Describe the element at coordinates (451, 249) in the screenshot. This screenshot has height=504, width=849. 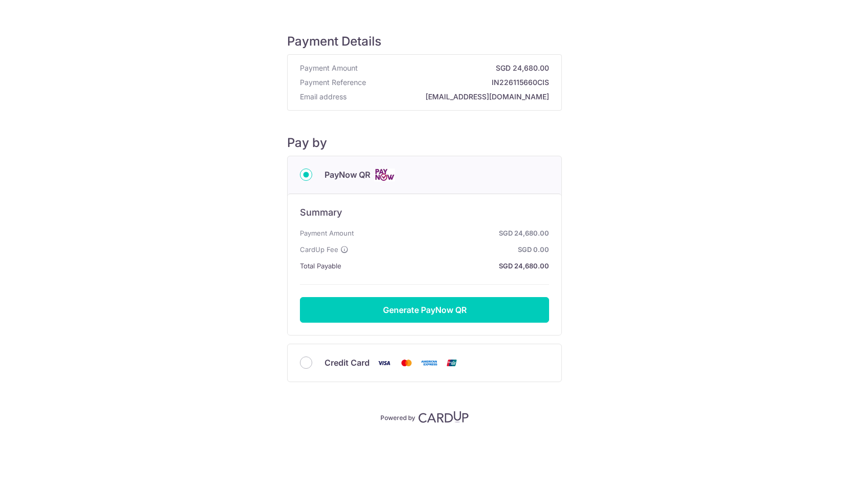
I see `strong: SGD 0.00` at that location.